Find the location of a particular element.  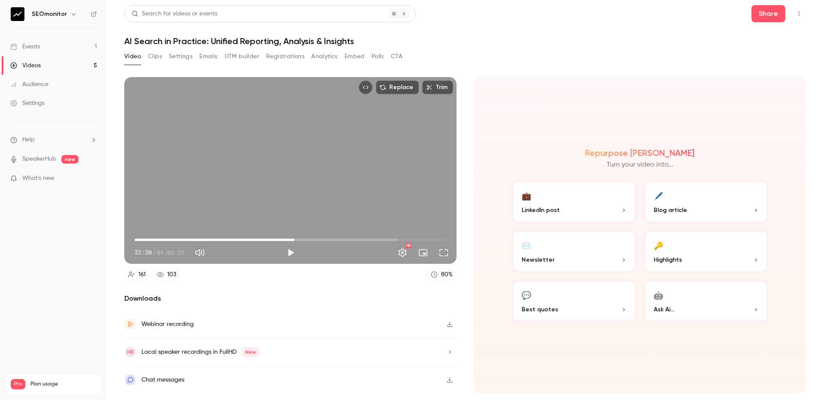

a: 161 is located at coordinates (137, 275).